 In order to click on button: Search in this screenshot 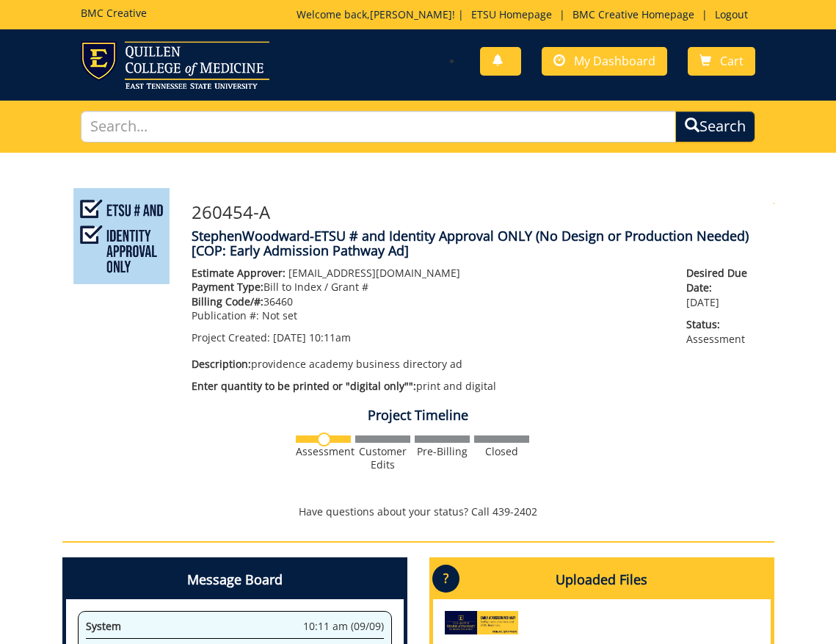, I will do `click(715, 126)`.